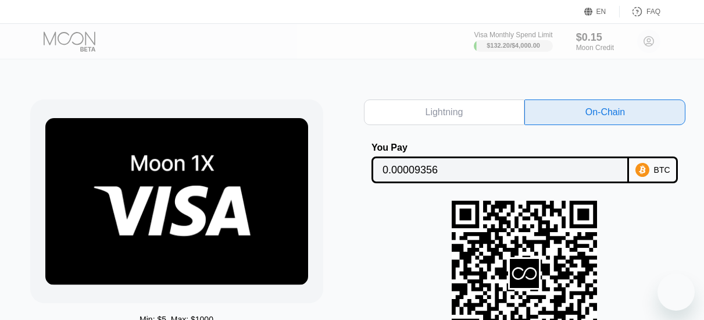 Image resolution: width=704 pixels, height=320 pixels. Describe the element at coordinates (601, 12) in the screenshot. I see `div: EN` at that location.